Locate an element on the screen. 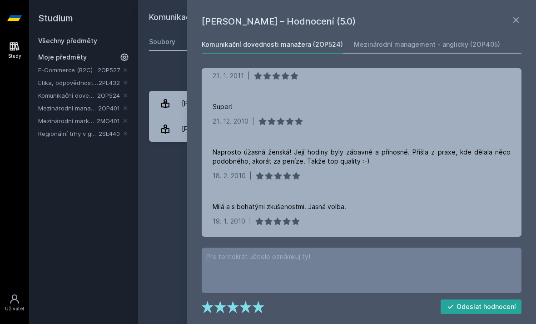 Image resolution: width=536 pixels, height=324 pixels. a: Všechny předměty is located at coordinates (68, 40).